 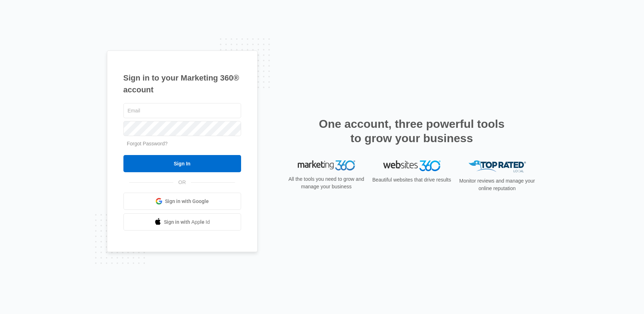 What do you see at coordinates (187, 222) in the screenshot?
I see `span: Sign in with Apple Id` at bounding box center [187, 222].